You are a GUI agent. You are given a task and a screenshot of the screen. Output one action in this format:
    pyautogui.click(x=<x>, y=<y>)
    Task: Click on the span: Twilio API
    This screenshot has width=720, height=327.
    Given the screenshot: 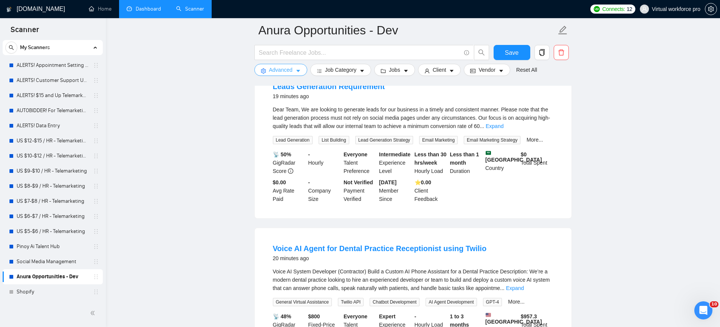 What is the action you would take?
    pyautogui.click(x=351, y=302)
    